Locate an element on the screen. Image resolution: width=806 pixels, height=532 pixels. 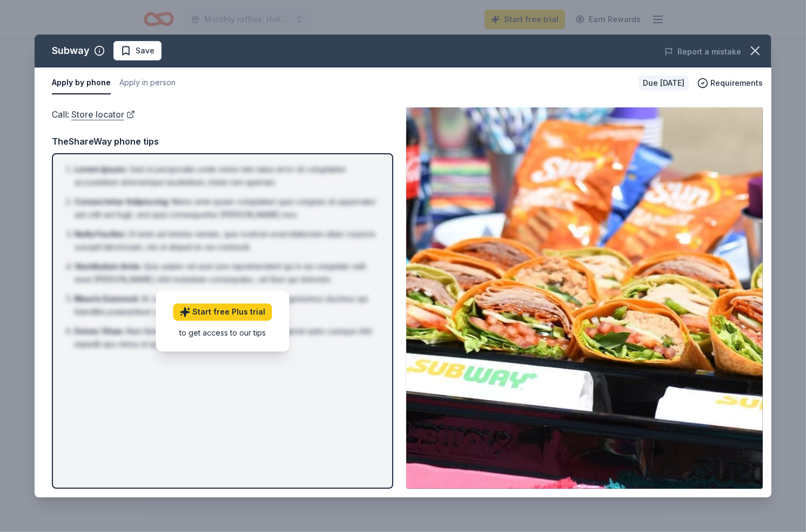
div: Subway is located at coordinates (70, 50).